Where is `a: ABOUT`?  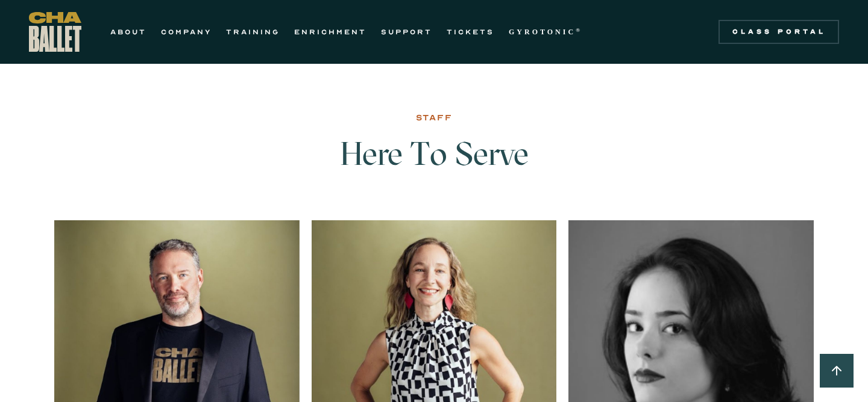 a: ABOUT is located at coordinates (129, 32).